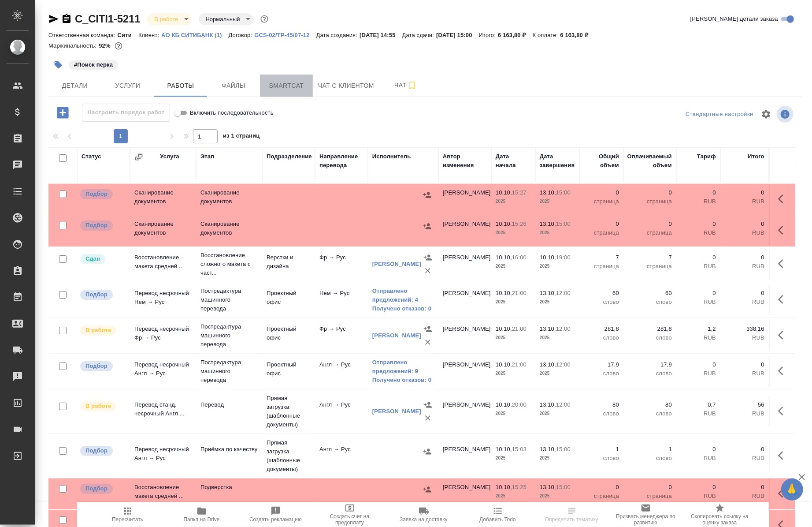  Describe the element at coordinates (515, 35) in the screenshot. I see `p: 6 163,80 ₽` at that location.